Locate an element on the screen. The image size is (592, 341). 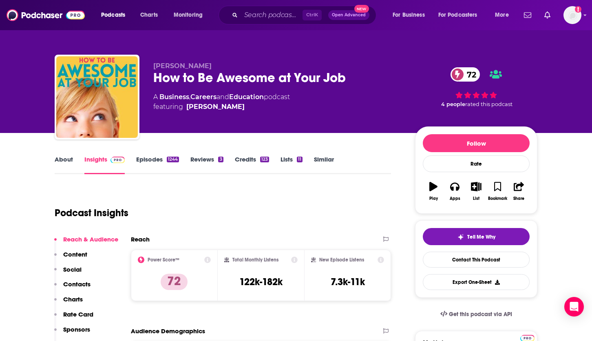
div: 72 4 peoplerated this podcast is located at coordinates (476, 87).